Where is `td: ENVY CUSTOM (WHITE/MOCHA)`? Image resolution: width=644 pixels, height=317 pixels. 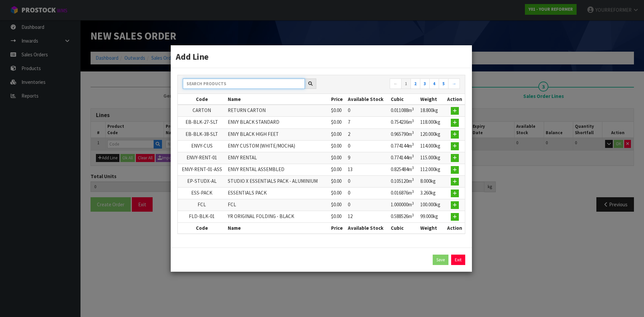 td: ENVY CUSTOM (WHITE/MOCHA) is located at coordinates (277, 146).